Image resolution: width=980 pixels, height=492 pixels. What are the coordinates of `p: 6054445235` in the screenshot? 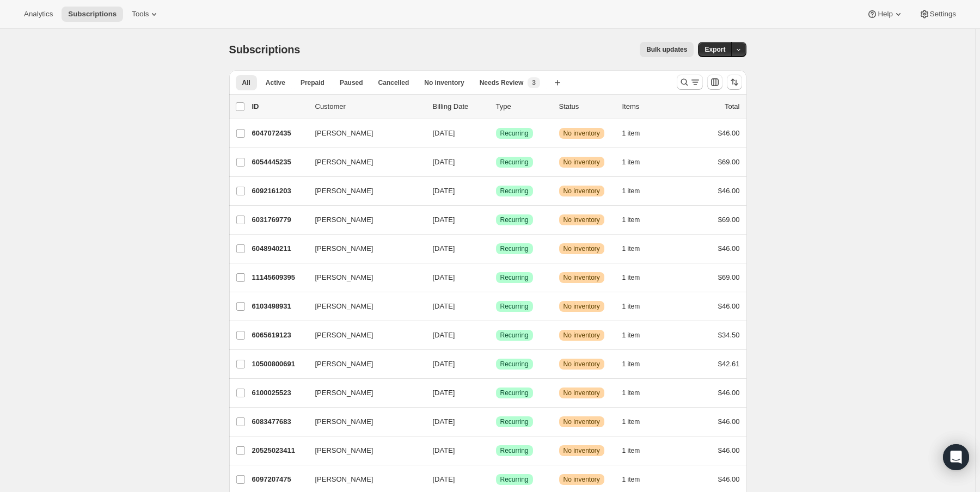 It's located at (279, 162).